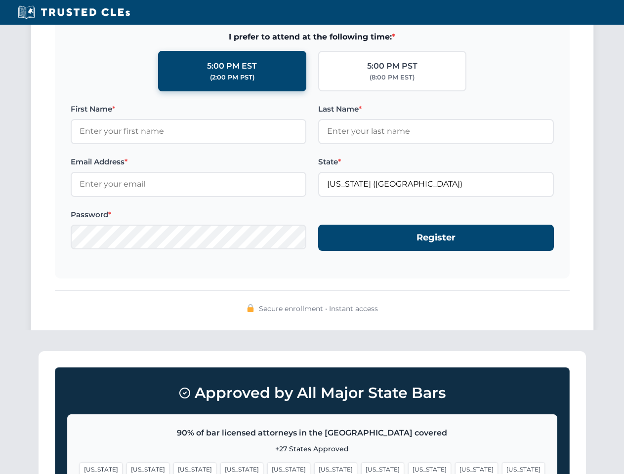  What do you see at coordinates (188, 131) in the screenshot?
I see `input: Enter your first name` at bounding box center [188, 131].